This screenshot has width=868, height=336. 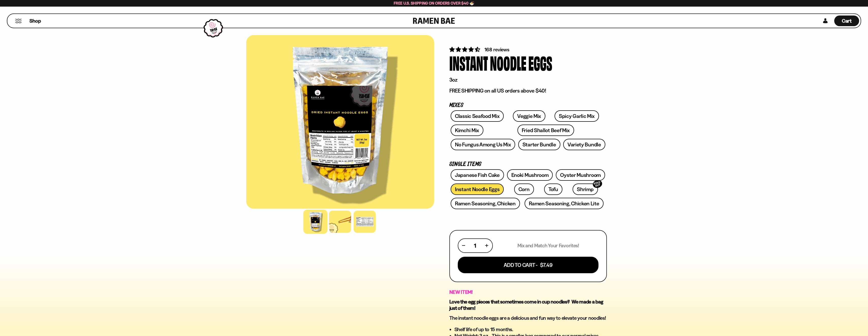 What do you see at coordinates (528, 164) in the screenshot?
I see `p: Single Items` at bounding box center [528, 164].